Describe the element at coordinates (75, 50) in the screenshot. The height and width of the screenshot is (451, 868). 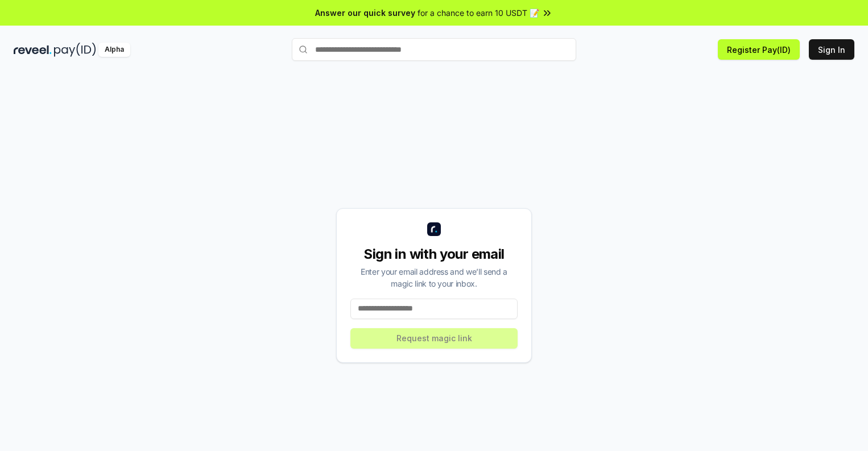
I see `img: pay_id` at that location.